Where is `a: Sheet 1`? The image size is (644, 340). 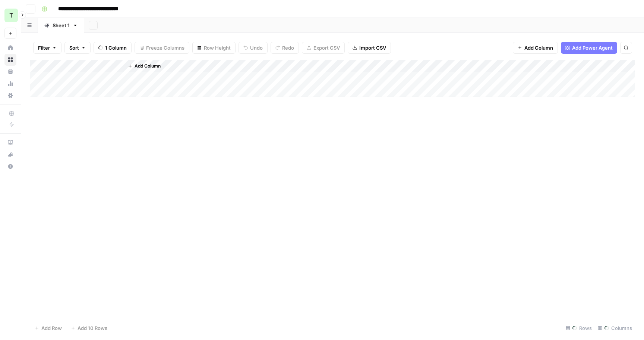
a: Sheet 1 is located at coordinates (61, 25).